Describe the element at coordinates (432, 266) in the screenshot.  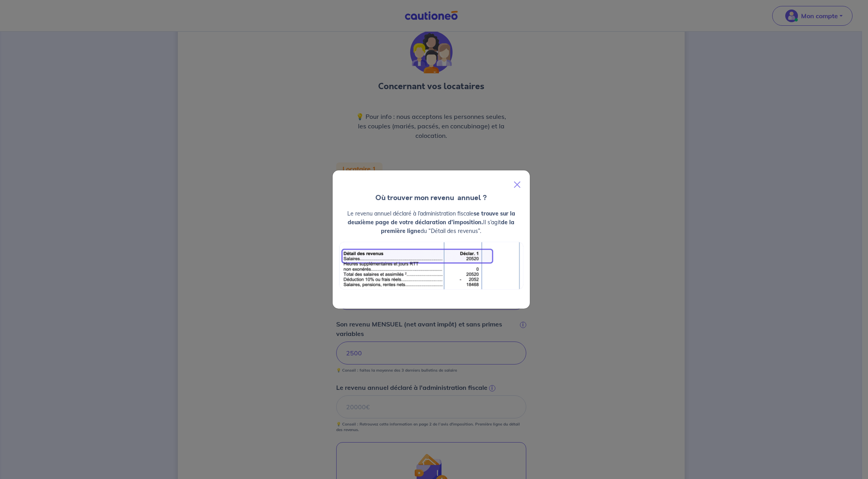
I see `img: exemple_revenu.png` at that location.